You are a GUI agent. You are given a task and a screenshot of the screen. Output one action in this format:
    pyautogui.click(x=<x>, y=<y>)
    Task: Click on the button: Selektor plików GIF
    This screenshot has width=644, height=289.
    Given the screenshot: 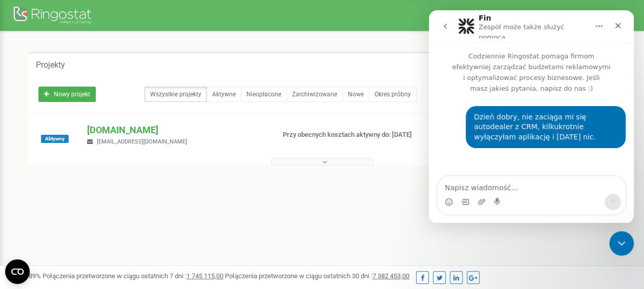 What is the action you would take?
    pyautogui.click(x=36, y=192)
    